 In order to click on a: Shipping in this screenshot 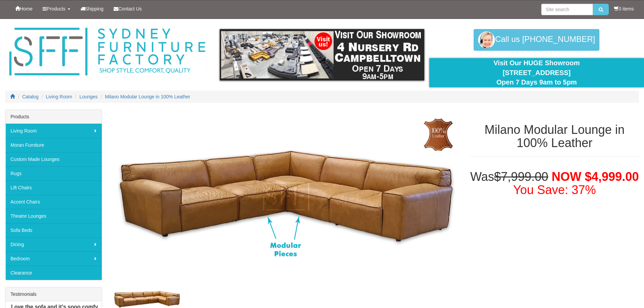, I will do `click(92, 9)`.